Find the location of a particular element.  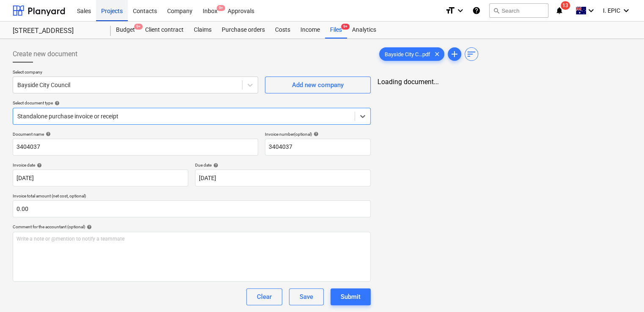

div: Client contract is located at coordinates (164, 30).